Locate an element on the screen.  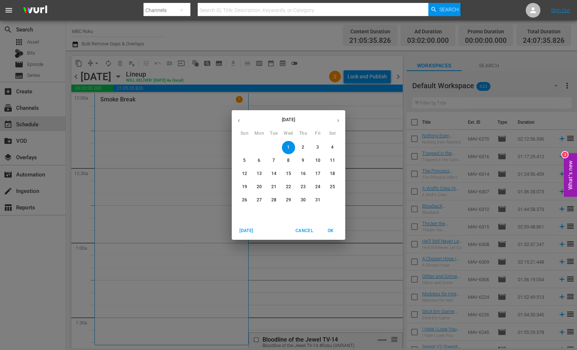
button: 2 is located at coordinates (303, 147).